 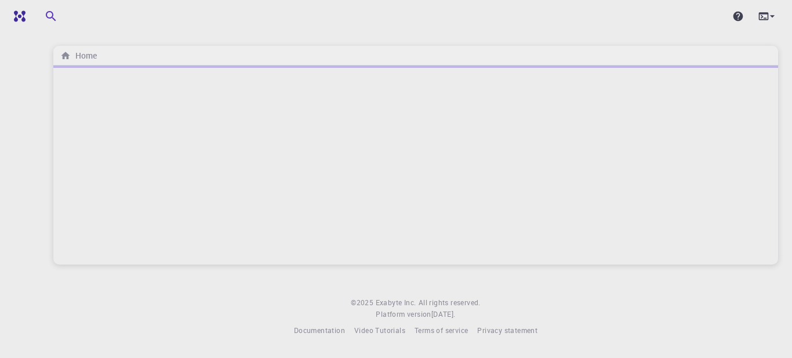 I want to click on span: All rights reserved., so click(x=450, y=303).